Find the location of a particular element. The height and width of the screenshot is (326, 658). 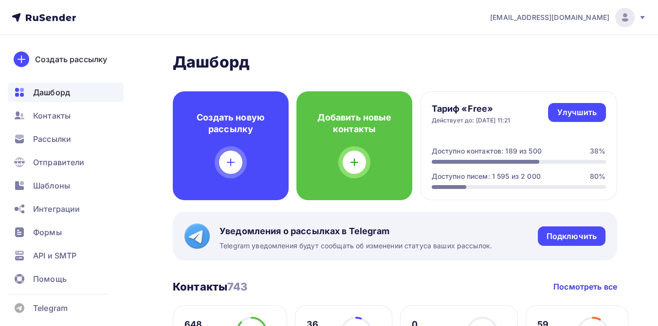

span: Отправители is located at coordinates (59, 162).